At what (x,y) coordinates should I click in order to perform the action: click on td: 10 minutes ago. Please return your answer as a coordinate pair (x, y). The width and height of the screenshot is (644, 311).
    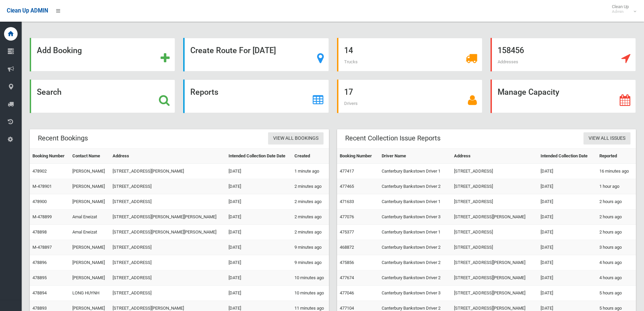
    Looking at the image, I should click on (310, 278).